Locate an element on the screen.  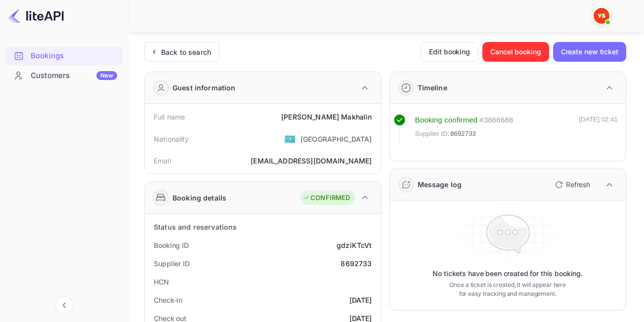
div: Full name is located at coordinates (169, 116).